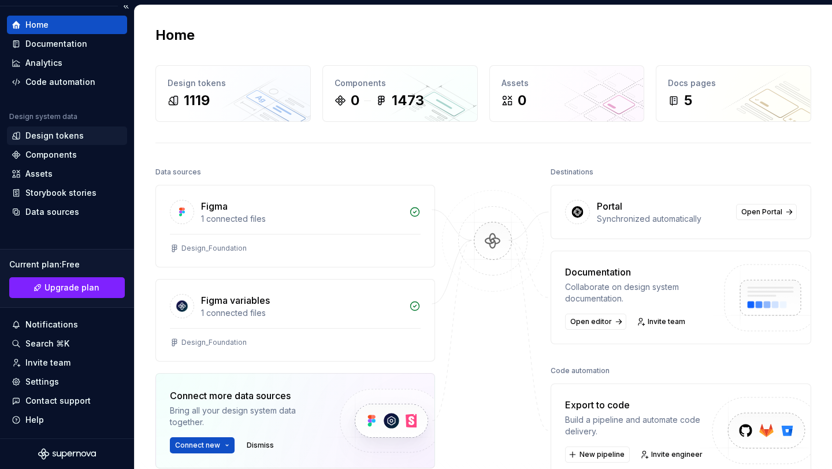 This screenshot has height=469, width=832. I want to click on button: Dismiss, so click(260, 445).